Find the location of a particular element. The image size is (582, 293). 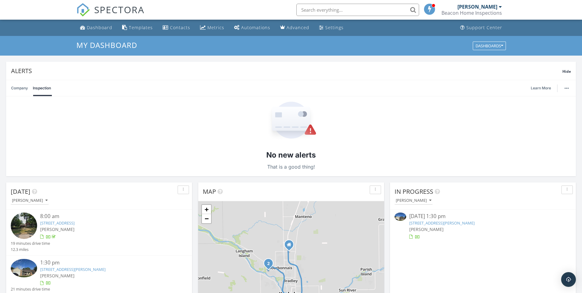

a: Zoom in is located at coordinates (206, 209).